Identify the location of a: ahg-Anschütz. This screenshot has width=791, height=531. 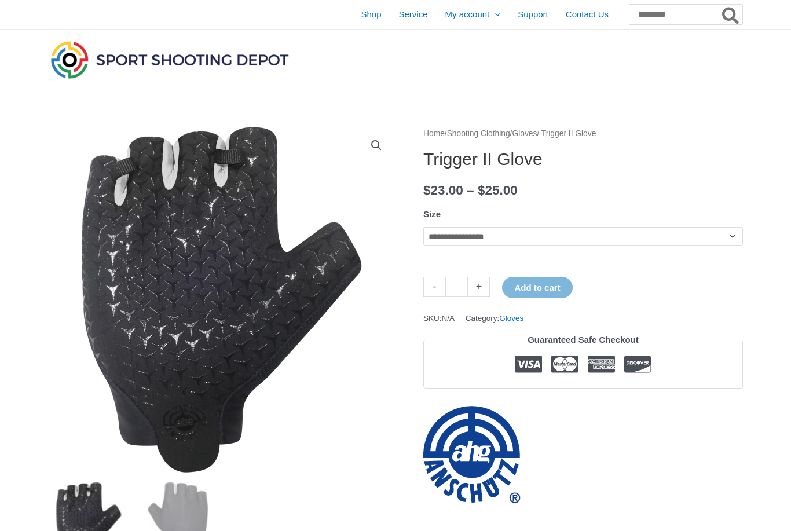
(472, 455).